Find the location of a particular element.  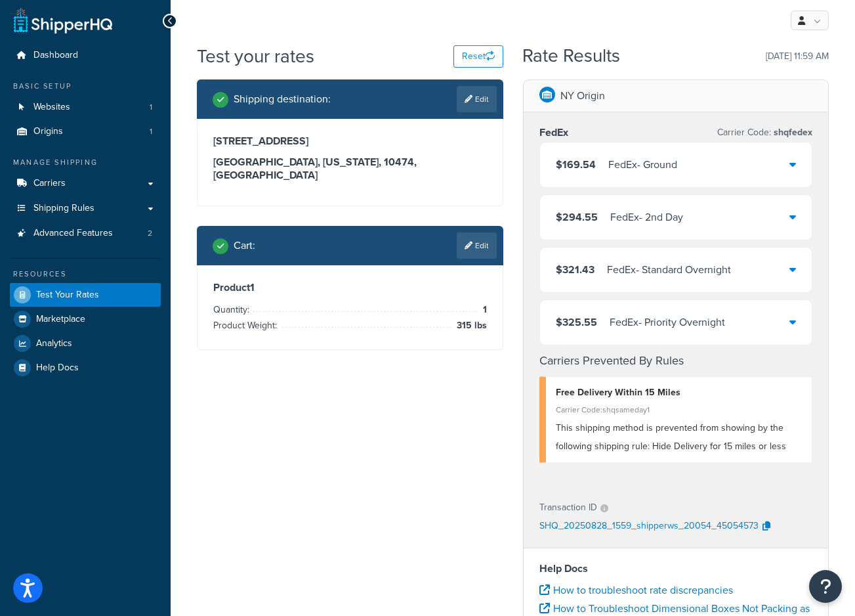

span: Shipping Rules is located at coordinates (64, 208).